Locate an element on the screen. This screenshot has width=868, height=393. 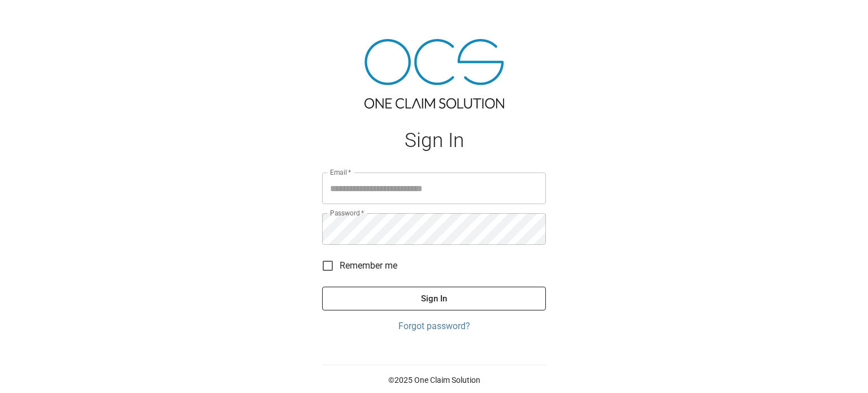
label: Email is located at coordinates (341, 172).